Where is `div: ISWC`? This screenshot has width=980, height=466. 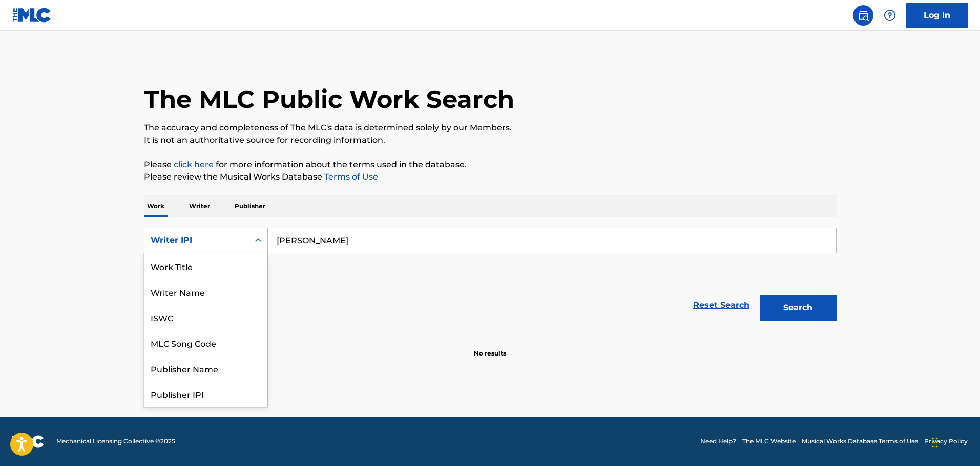
div: ISWC is located at coordinates (206, 317).